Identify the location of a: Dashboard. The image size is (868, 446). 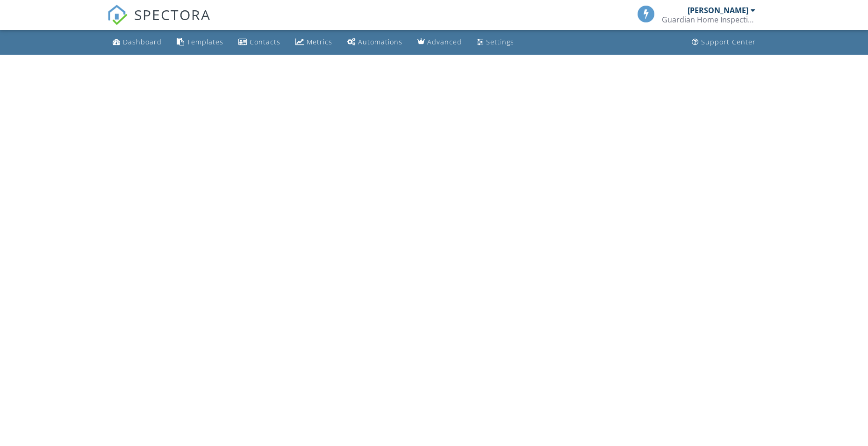
(137, 42).